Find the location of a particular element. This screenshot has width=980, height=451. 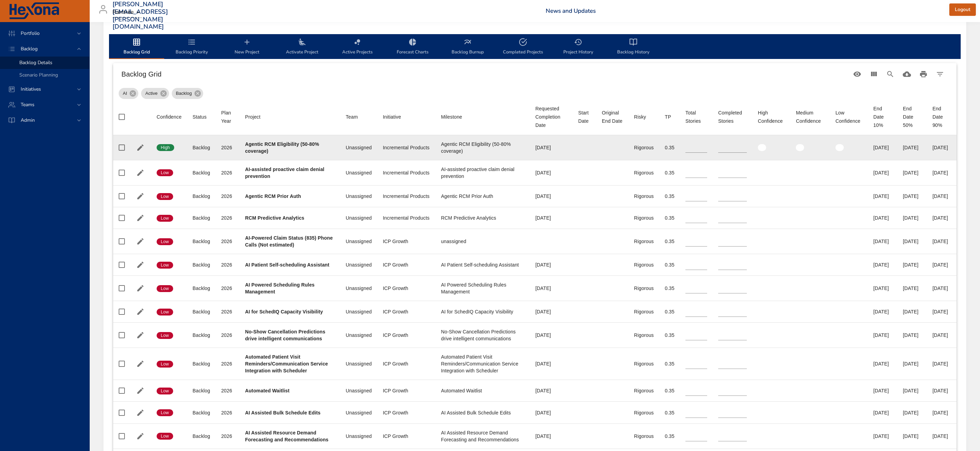

div: RCM Predictive Analytics is located at coordinates (483, 218).